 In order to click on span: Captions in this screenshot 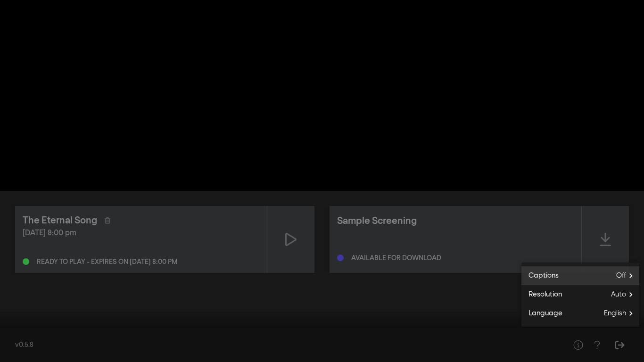, I will do `click(540, 276)`.